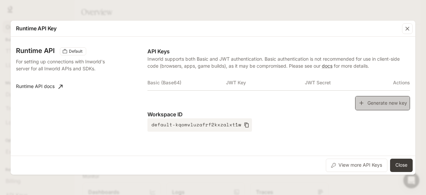  I want to click on th: JWT Secret, so click(344, 83).